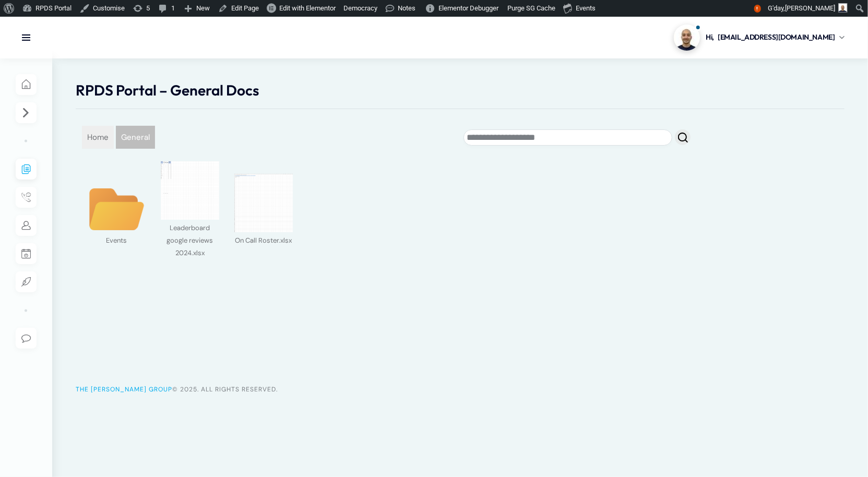 This screenshot has width=868, height=477. What do you see at coordinates (116, 240) in the screenshot?
I see `div: Events` at bounding box center [116, 240].